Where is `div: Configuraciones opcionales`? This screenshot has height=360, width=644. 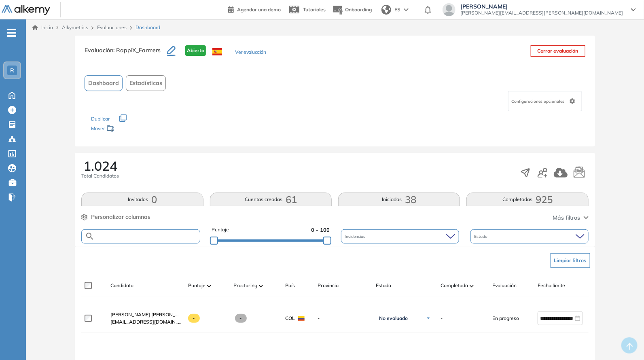
div: Configuraciones opcionales is located at coordinates (545, 101).